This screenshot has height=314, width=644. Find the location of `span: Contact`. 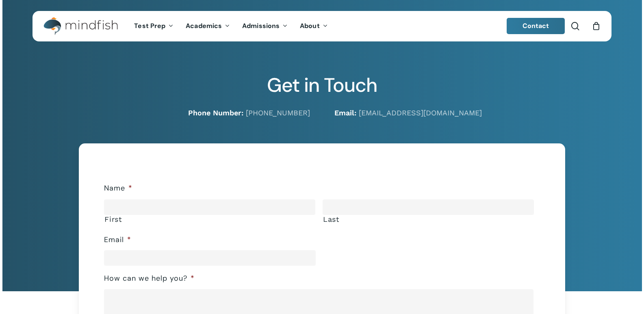

span: Contact is located at coordinates (536, 26).